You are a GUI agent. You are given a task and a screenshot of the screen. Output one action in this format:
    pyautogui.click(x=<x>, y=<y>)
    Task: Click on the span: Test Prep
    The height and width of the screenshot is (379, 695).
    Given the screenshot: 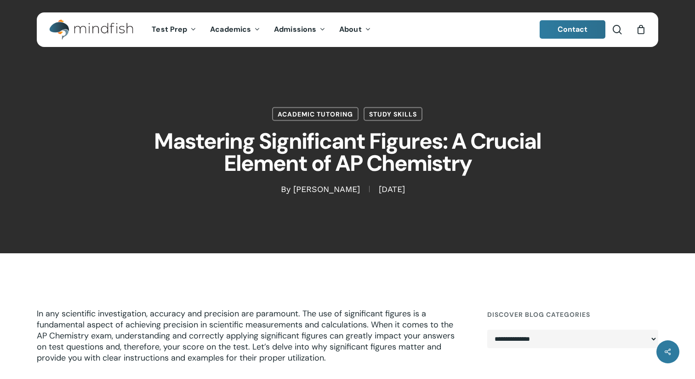 What is the action you would take?
    pyautogui.click(x=169, y=29)
    